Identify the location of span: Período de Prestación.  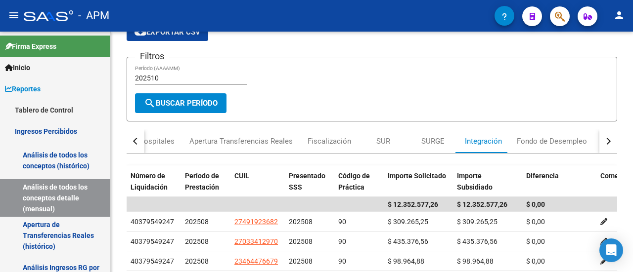
(202, 181).